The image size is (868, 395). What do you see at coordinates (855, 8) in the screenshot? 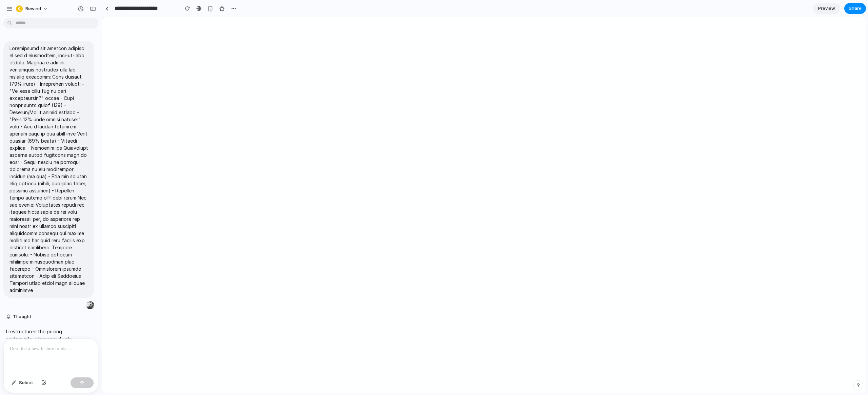
I see `span: Share` at bounding box center [855, 8].